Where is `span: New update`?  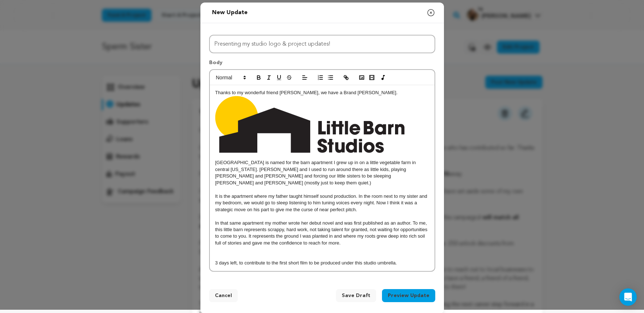 span: New update is located at coordinates (230, 13).